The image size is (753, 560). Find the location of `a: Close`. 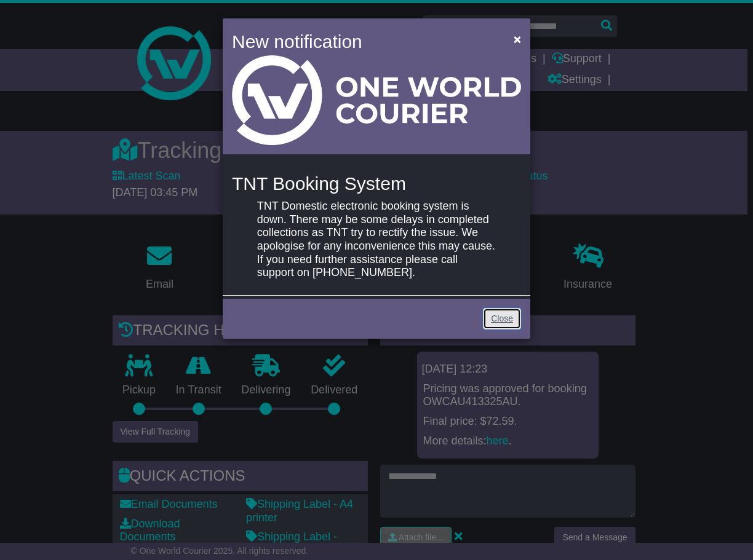

a: Close is located at coordinates (502, 318).